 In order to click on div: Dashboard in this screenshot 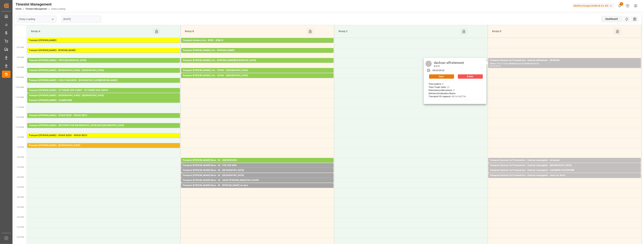, I will do `click(612, 19)`.